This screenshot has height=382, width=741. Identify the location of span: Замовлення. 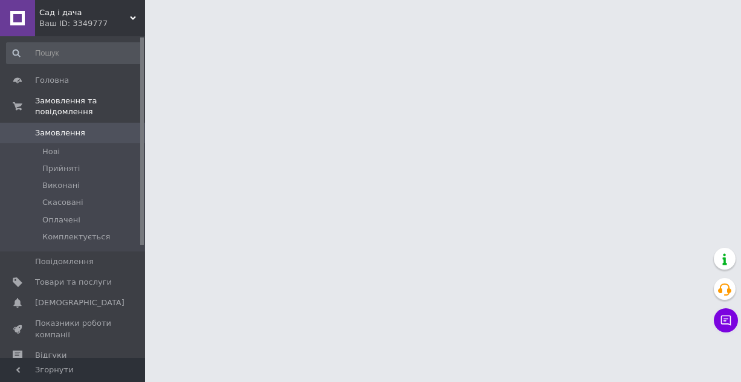
(60, 133).